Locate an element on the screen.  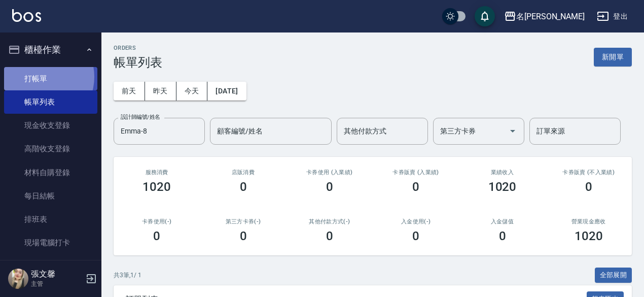
h3: 服務消費 is located at coordinates (156, 172).